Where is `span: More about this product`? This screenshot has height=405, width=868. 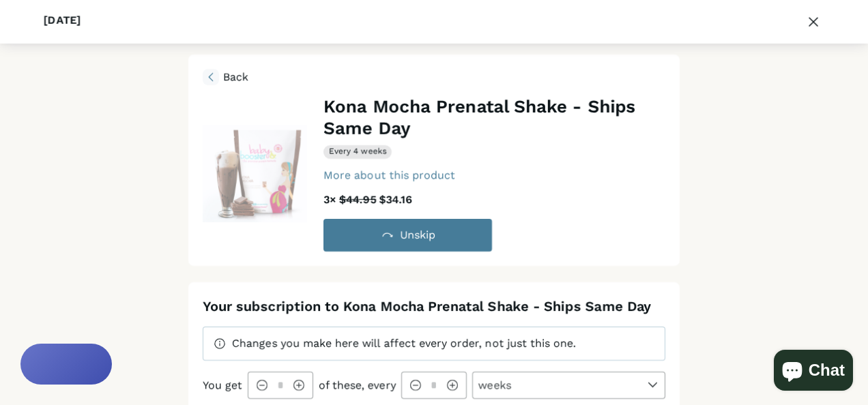 span: More about this product is located at coordinates (389, 176).